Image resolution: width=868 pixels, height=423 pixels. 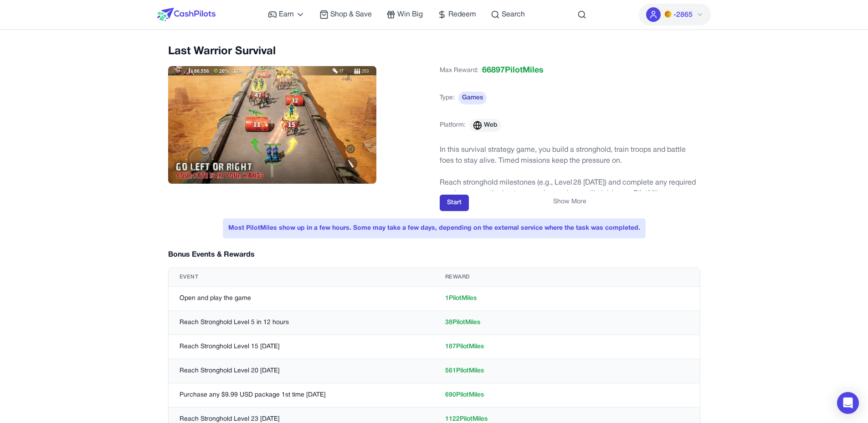 What do you see at coordinates (272, 125) in the screenshot?
I see `img: Last Warrior Survival` at bounding box center [272, 125].